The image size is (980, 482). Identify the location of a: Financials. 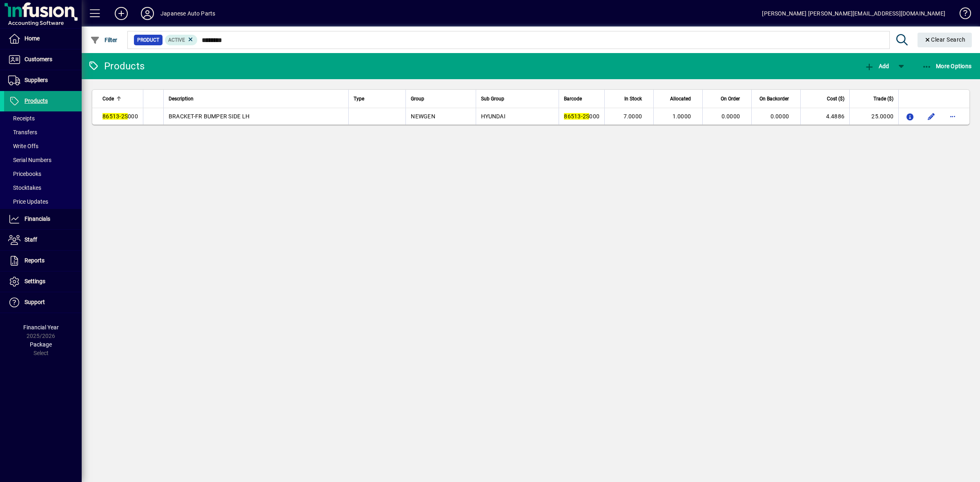
(43, 220).